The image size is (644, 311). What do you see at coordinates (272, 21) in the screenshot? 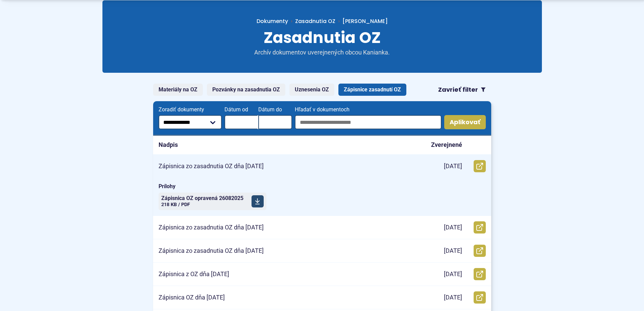
I see `span: Dokumenty` at bounding box center [272, 21].